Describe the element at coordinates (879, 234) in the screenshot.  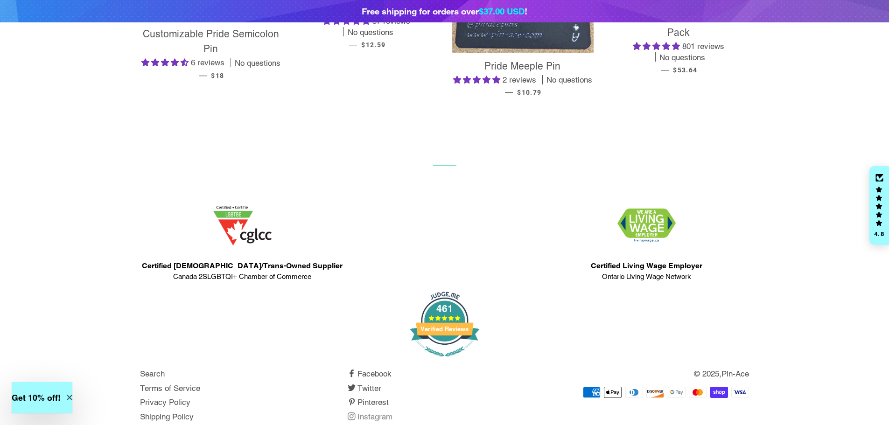
I see `div: 4.8` at that location.